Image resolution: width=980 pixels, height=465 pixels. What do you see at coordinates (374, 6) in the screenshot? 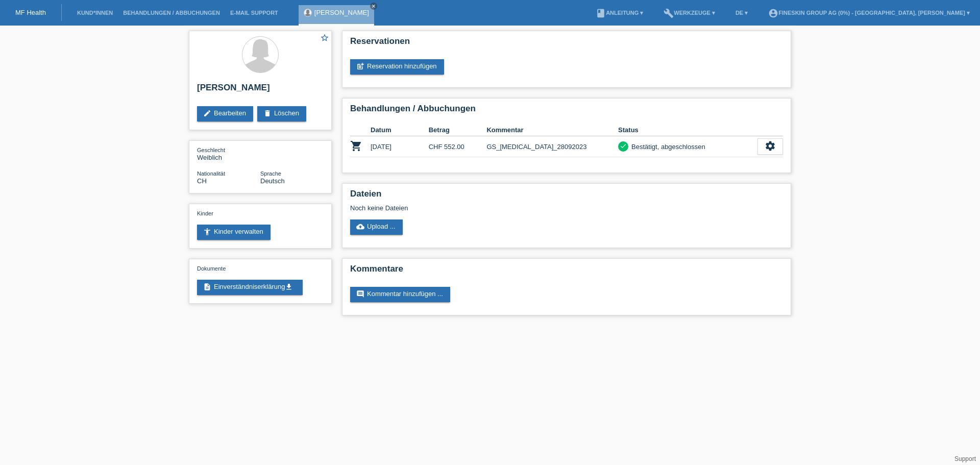
I see `i: close` at bounding box center [374, 6].